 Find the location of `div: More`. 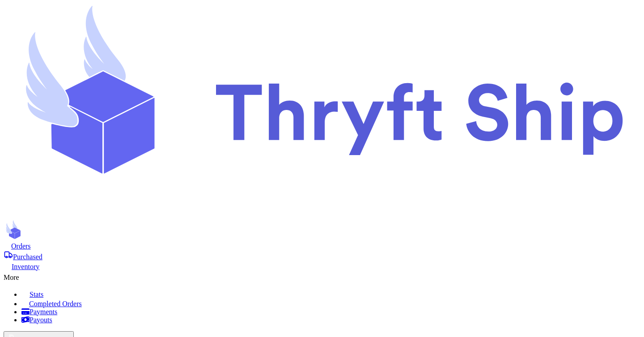

div: More is located at coordinates (322, 276).